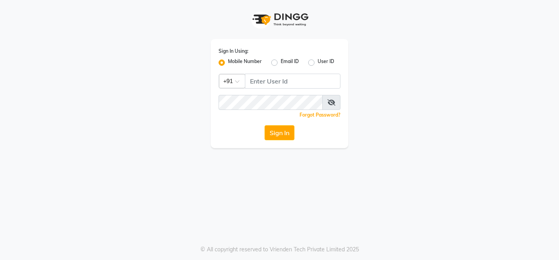 This screenshot has width=559, height=260. Describe the element at coordinates (326, 63) in the screenshot. I see `label: User ID` at that location.